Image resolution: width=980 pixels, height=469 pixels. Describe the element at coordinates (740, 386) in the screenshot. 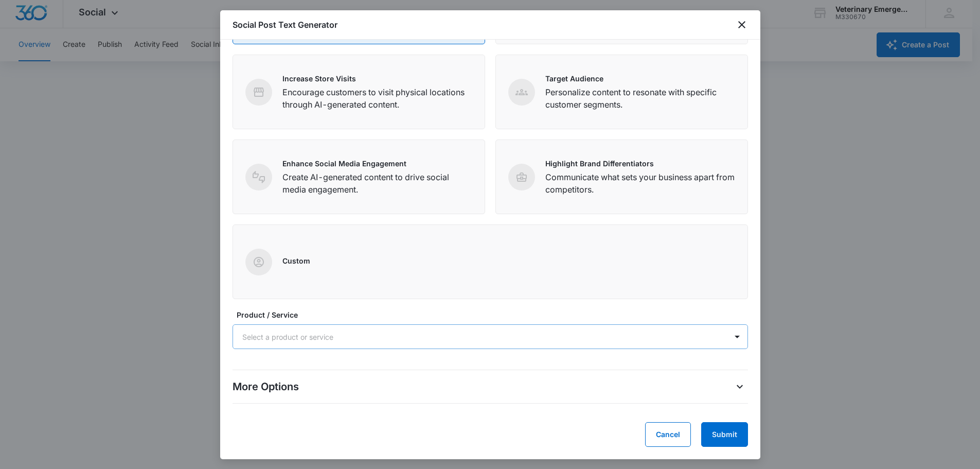

I see `button: More Options` at that location.